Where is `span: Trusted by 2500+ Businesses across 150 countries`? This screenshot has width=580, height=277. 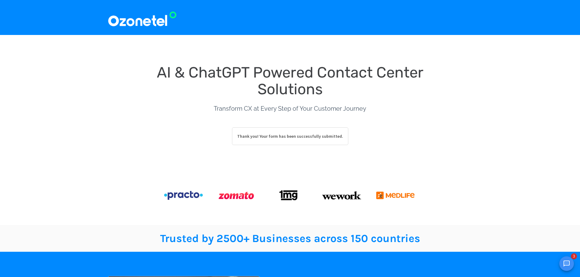 span: Trusted by 2500+ Businesses across 150 countries is located at coordinates (290, 238).